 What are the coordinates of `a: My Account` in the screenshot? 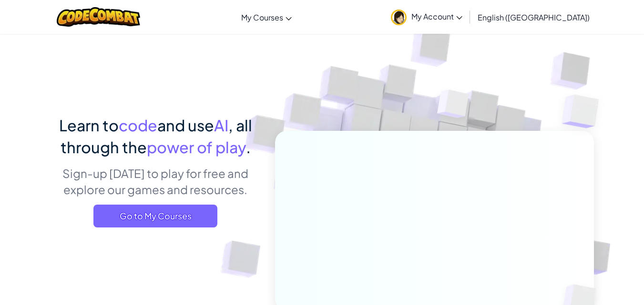 It's located at (427, 17).